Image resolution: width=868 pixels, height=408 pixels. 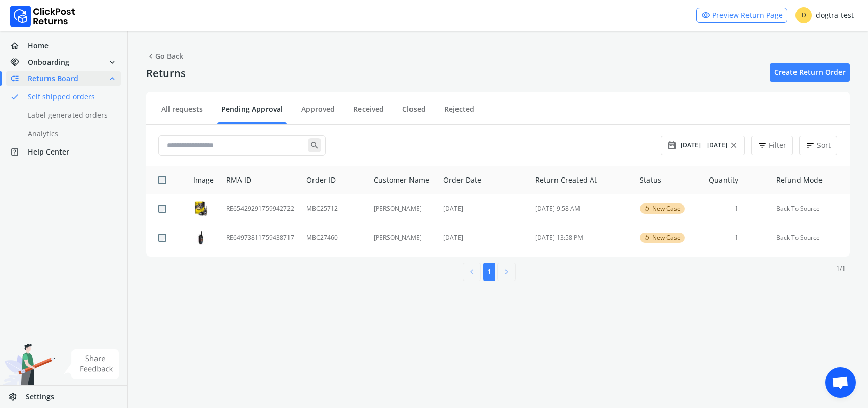 I want to click on span: search, so click(x=314, y=145).